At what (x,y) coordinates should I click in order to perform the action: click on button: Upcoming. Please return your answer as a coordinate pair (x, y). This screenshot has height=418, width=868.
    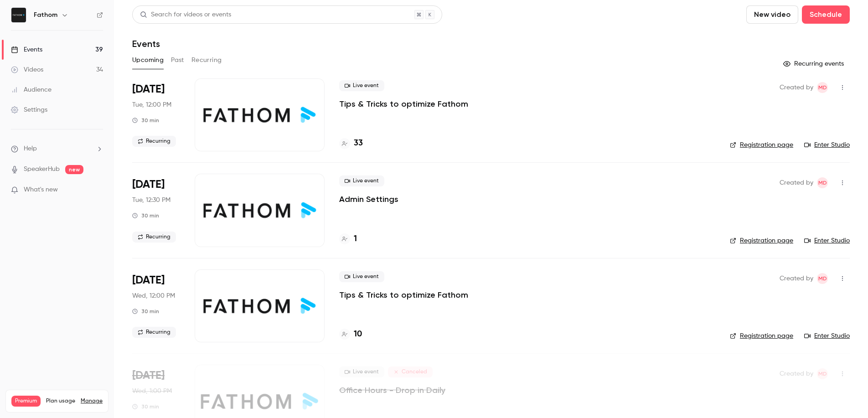
    Looking at the image, I should click on (147, 60).